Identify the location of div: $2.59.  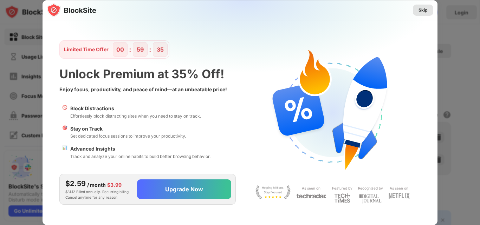
(76, 184).